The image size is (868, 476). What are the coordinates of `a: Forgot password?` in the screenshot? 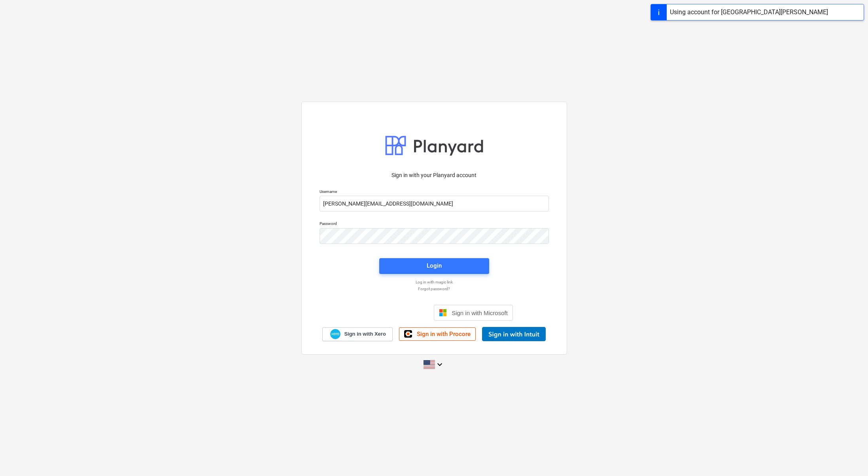 It's located at (434, 289).